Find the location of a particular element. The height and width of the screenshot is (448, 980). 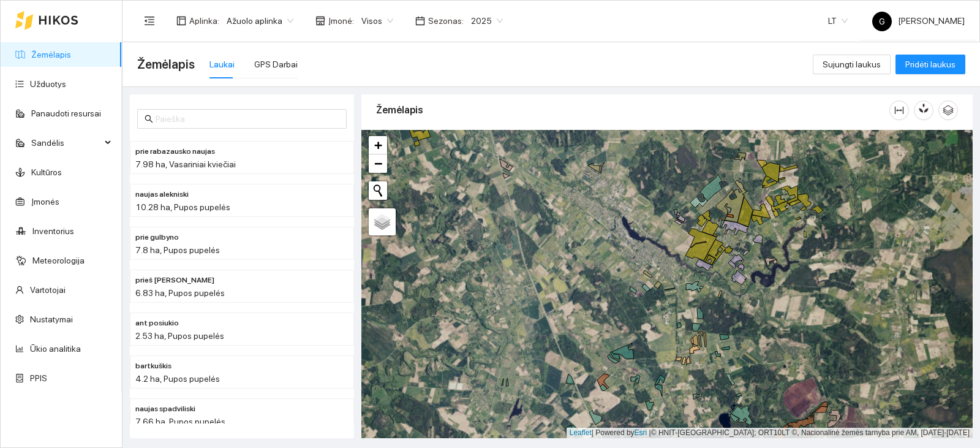

a: PPIS is located at coordinates (39, 378).